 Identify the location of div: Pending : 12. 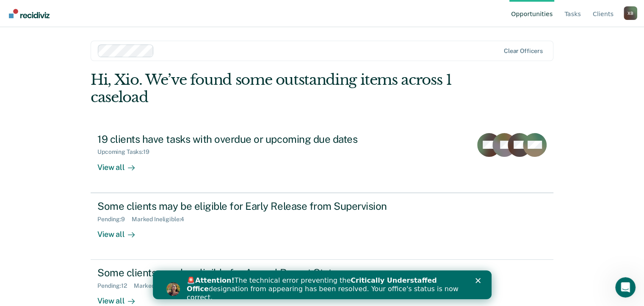
(115, 286).